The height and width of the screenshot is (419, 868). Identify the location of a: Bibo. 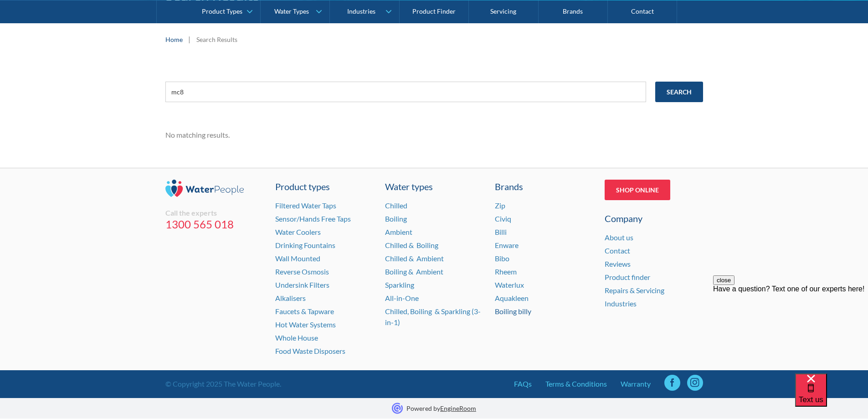
(503, 258).